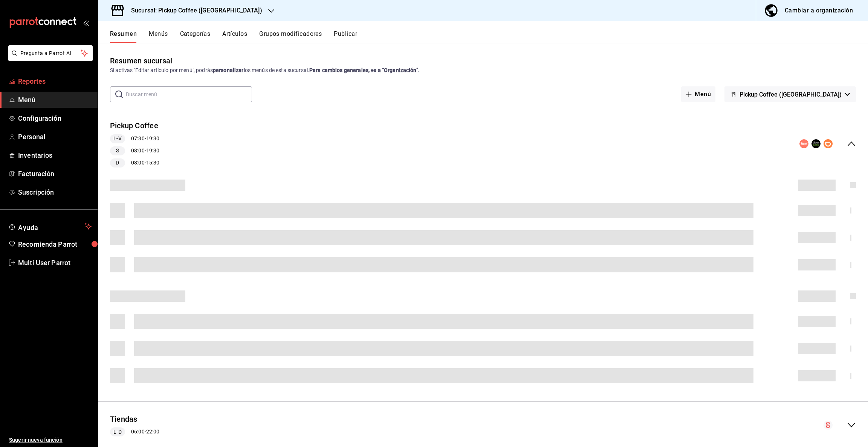  What do you see at coordinates (117, 432) in the screenshot?
I see `span: L-D` at bounding box center [117, 432].